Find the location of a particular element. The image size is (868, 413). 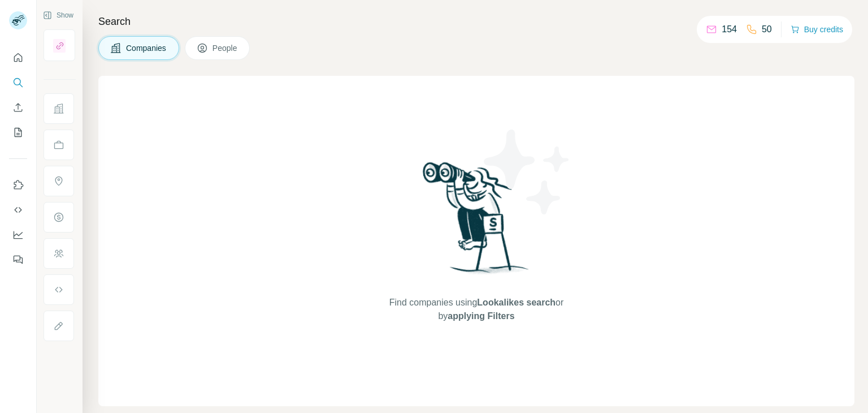

img: Surfe Illustration - Woman searching with binoculars is located at coordinates (476, 222).